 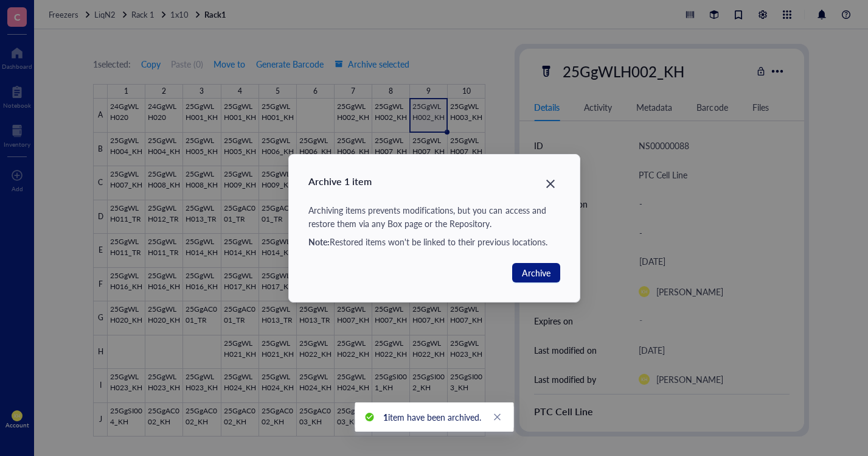 What do you see at coordinates (535, 272) in the screenshot?
I see `span: Archive` at bounding box center [535, 272].